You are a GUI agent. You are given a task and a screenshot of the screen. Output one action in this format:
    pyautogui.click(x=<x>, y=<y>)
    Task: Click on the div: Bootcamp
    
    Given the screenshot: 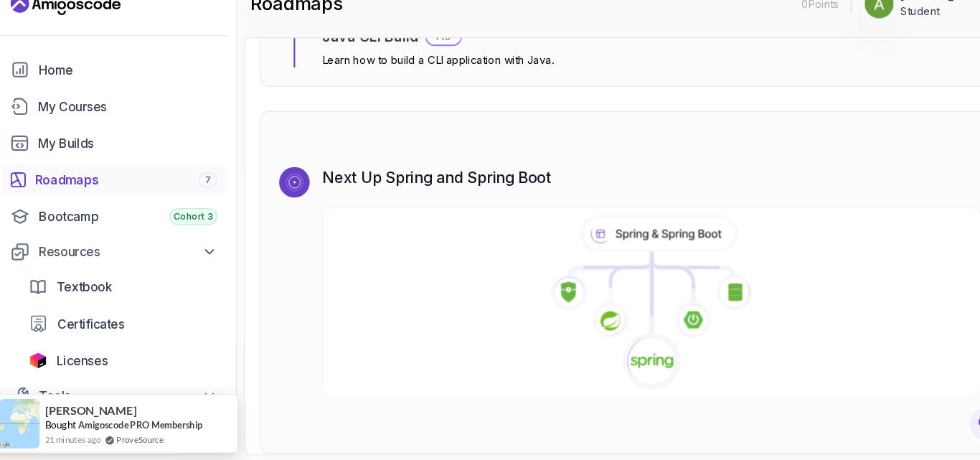 What is the action you would take?
    pyautogui.click(x=141, y=231)
    